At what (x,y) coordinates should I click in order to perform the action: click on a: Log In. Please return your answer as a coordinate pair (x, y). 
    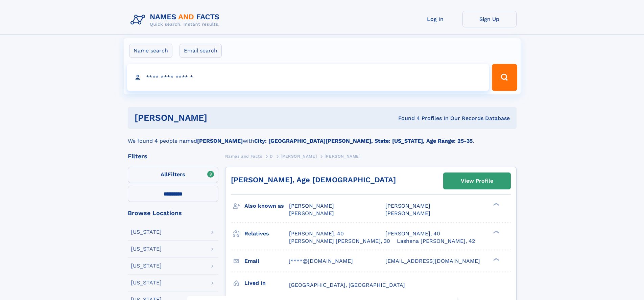
    Looking at the image, I should click on (435, 19).